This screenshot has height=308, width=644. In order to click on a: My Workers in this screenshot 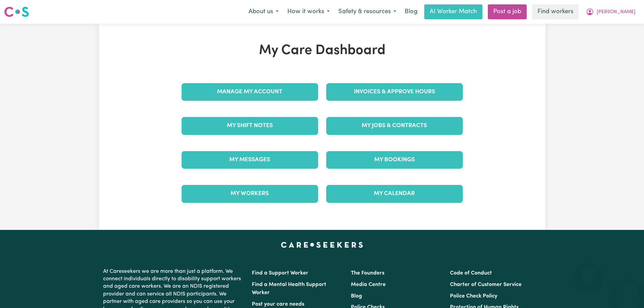, I will do `click(250, 194)`.